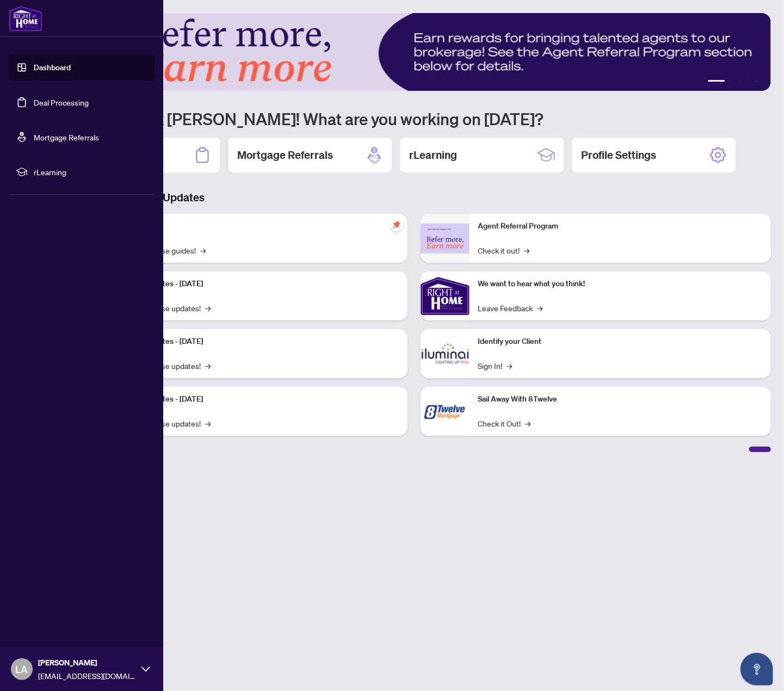 This screenshot has height=691, width=784. Describe the element at coordinates (716, 82) in the screenshot. I see `button: 1` at that location.